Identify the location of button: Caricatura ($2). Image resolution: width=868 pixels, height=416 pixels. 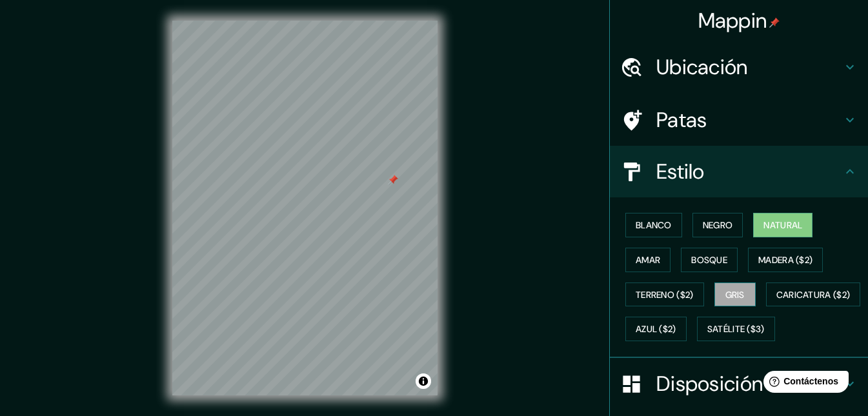
(813, 295).